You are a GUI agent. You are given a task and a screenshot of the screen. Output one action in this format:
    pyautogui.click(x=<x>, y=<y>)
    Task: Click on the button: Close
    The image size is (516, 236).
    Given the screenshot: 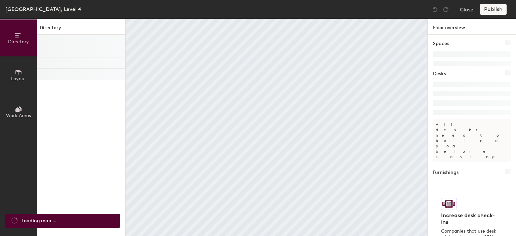 What is the action you would take?
    pyautogui.click(x=466, y=9)
    